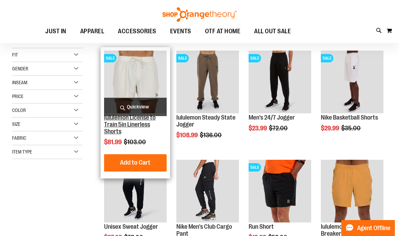  Describe the element at coordinates (352, 82) in the screenshot. I see `a: Product image for Nike Basketball ShortsSALE` at that location.